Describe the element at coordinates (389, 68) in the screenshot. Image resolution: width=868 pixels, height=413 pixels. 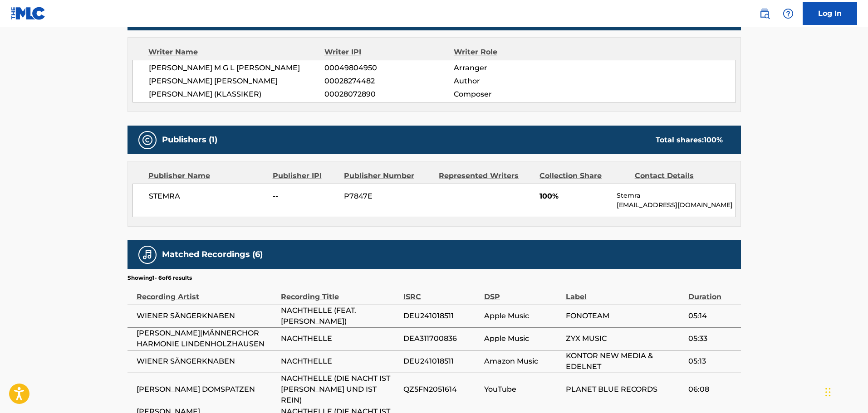
I see `span: 00049804950` at that location.